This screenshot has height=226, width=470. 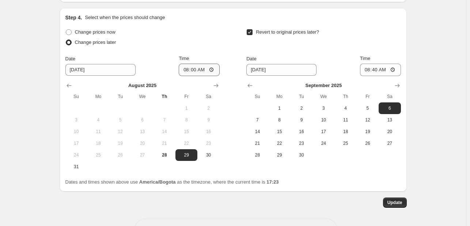 I want to click on button: Monday August 11 2025, so click(x=98, y=131).